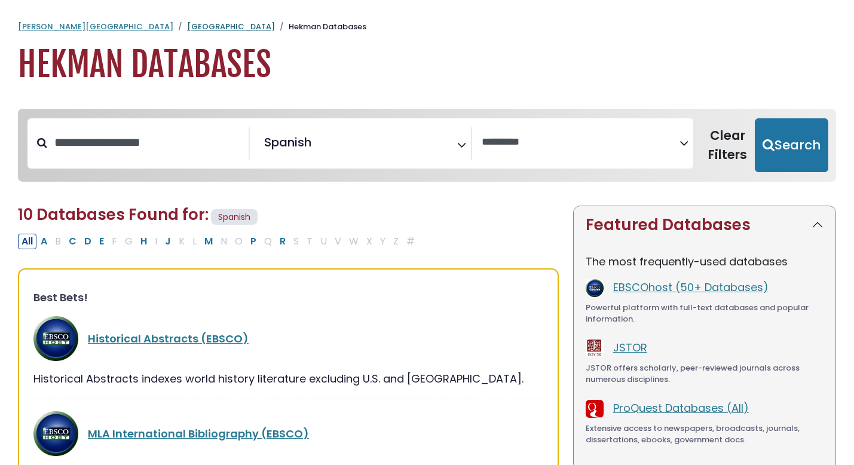 Image resolution: width=854 pixels, height=465 pixels. What do you see at coordinates (630, 347) in the screenshot?
I see `a: JSTOR` at bounding box center [630, 347].